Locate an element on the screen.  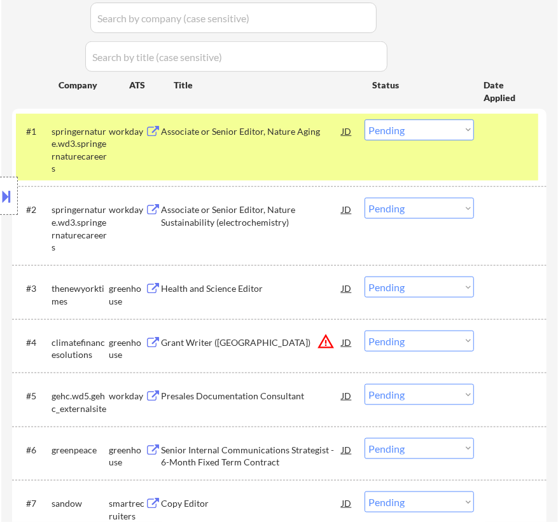
div: greenpeace is located at coordinates (80, 451).